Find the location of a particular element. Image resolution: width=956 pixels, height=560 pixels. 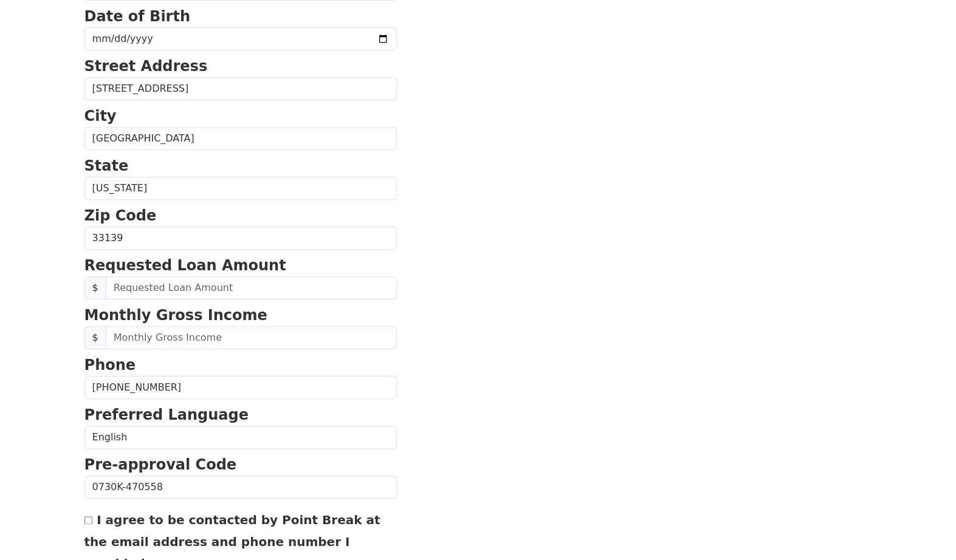

strong: Street Address is located at coordinates (146, 66).